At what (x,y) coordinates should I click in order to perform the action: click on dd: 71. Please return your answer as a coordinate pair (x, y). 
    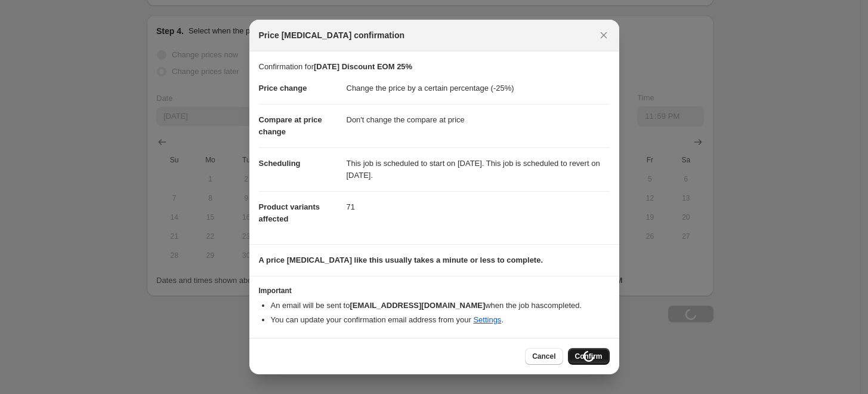
    Looking at the image, I should click on (478, 206).